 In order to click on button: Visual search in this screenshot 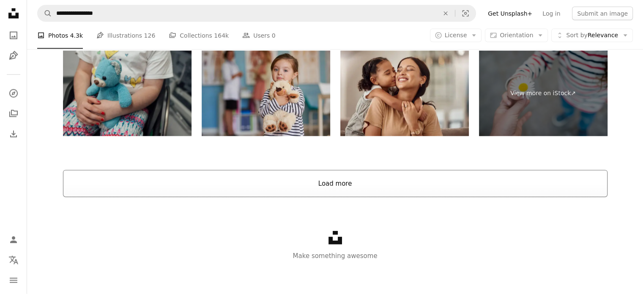, I will do `click(465, 14)`.